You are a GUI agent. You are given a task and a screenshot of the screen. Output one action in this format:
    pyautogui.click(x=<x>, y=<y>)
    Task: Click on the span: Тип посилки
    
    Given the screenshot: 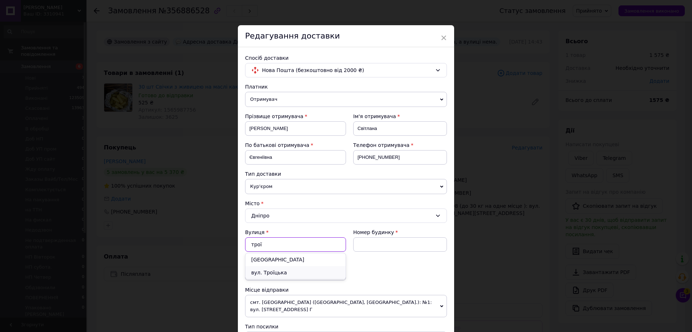 What is the action you would take?
    pyautogui.click(x=262, y=327)
    